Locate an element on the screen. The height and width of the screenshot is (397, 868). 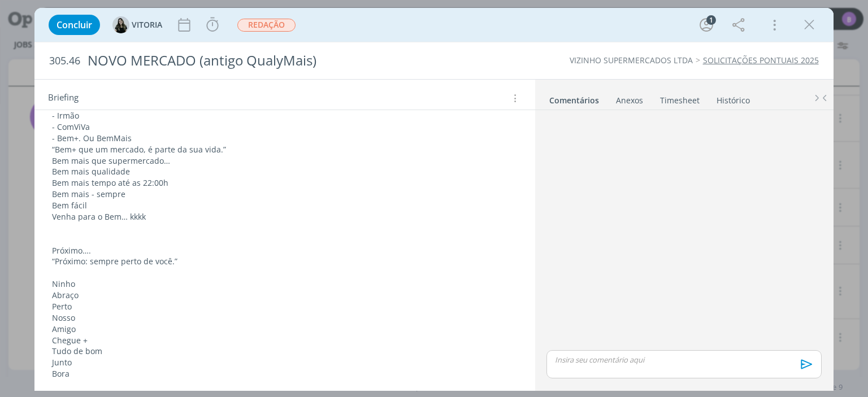
p: “Próximo: sempre perto de você.” is located at coordinates (284, 261).